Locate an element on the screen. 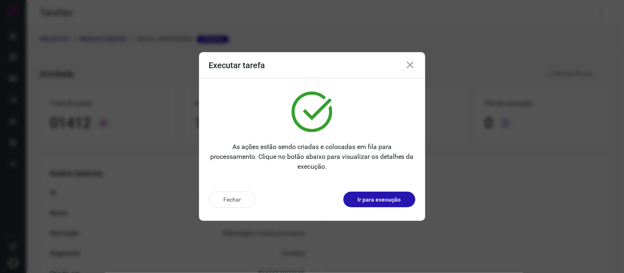 This screenshot has height=273, width=624. h3: Executar tarefa is located at coordinates (237, 65).